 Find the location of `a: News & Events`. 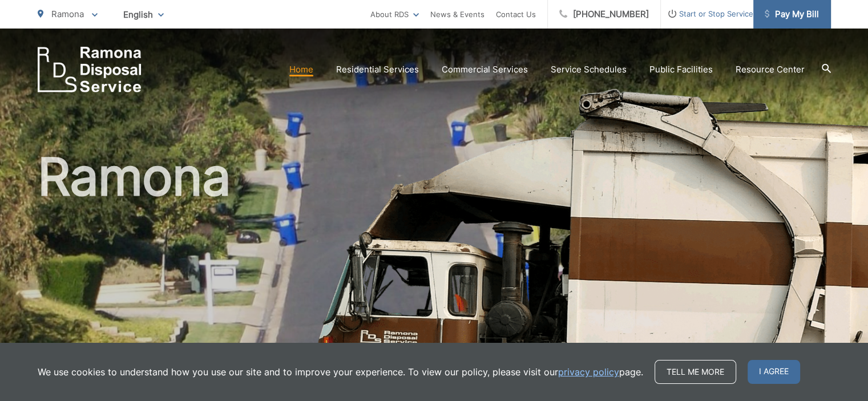

a: News & Events is located at coordinates (457, 14).